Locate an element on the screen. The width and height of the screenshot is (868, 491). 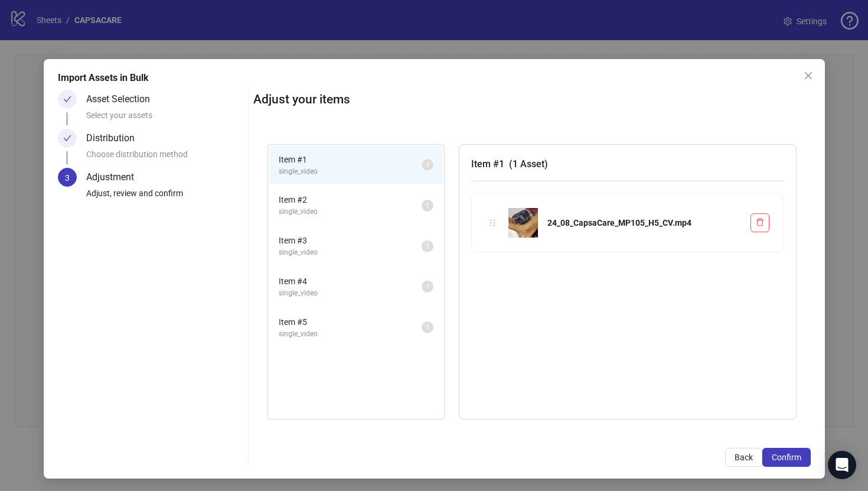
span: delete is located at coordinates (760, 222).